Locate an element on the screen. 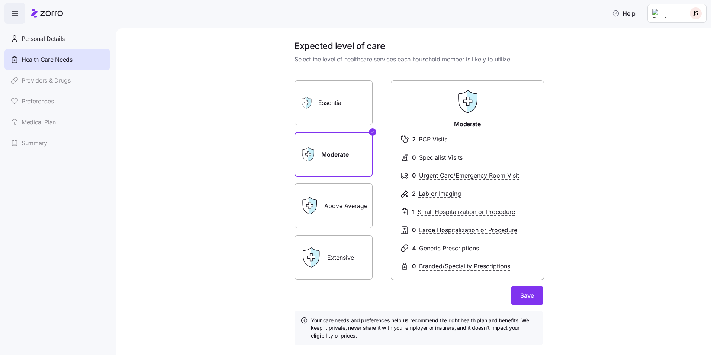 The image size is (711, 355). label: Moderate is located at coordinates (334, 154).